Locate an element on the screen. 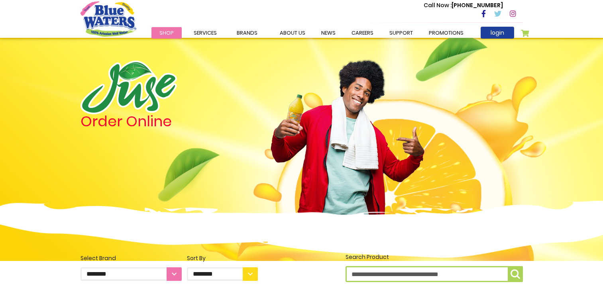  a: store logo is located at coordinates (108, 19).